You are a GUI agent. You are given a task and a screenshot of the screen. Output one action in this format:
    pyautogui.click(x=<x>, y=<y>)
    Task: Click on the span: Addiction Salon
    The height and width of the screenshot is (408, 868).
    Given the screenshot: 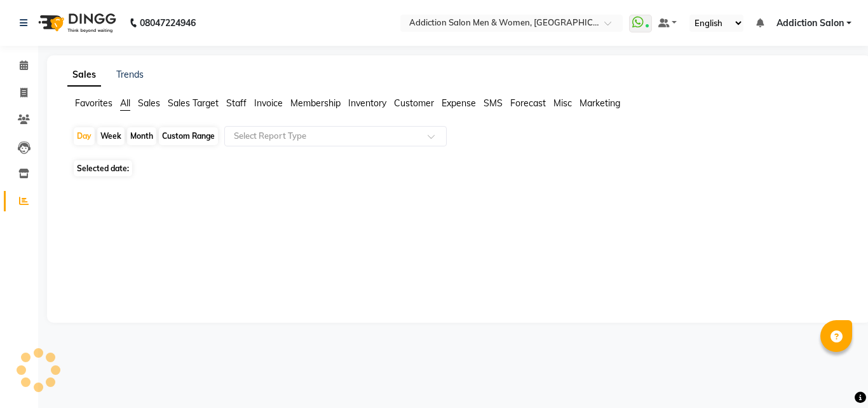 What is the action you would take?
    pyautogui.click(x=810, y=23)
    